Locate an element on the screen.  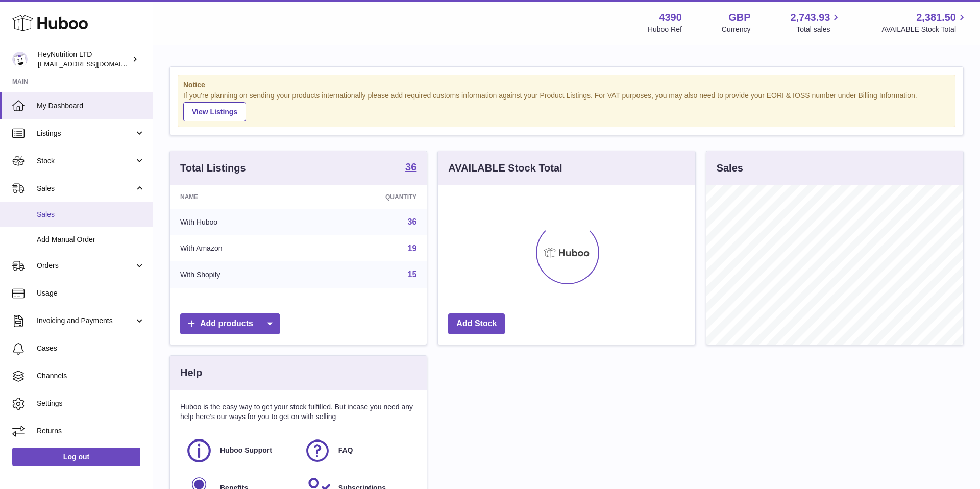
td: With Amazon is located at coordinates (240, 249).